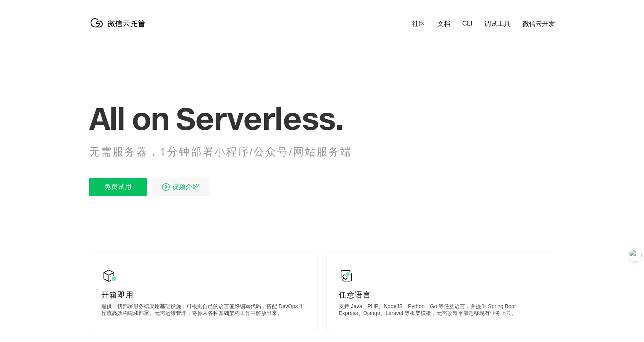 Image resolution: width=644 pixels, height=342 pixels. What do you see at coordinates (186, 187) in the screenshot?
I see `span: 视频介绍` at bounding box center [186, 187].